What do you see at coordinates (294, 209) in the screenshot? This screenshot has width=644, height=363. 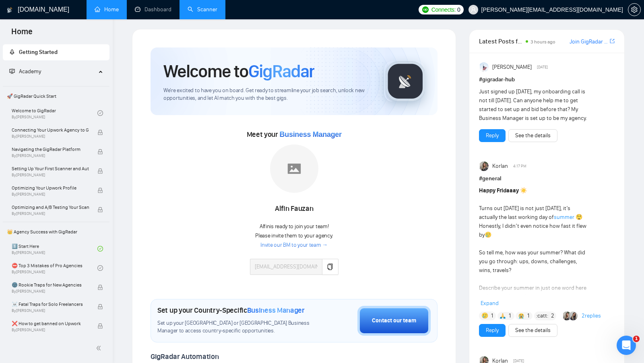 I see `div: Alfin Fauzan` at bounding box center [294, 209].